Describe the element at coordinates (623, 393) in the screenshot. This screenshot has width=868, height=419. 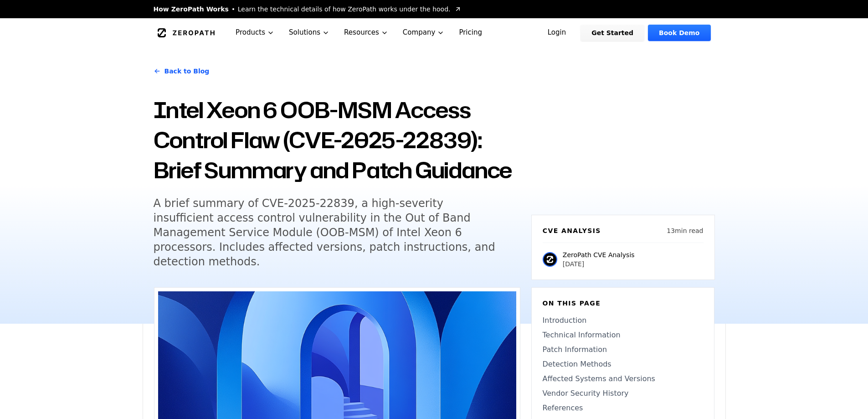
I see `a: Vendor Security History` at that location.